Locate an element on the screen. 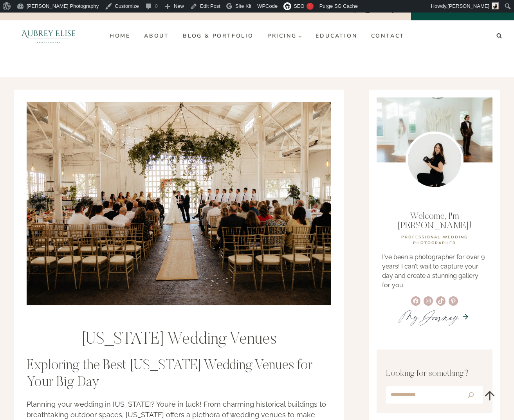 The image size is (514, 420). a: Scroll to top is located at coordinates (490, 396).